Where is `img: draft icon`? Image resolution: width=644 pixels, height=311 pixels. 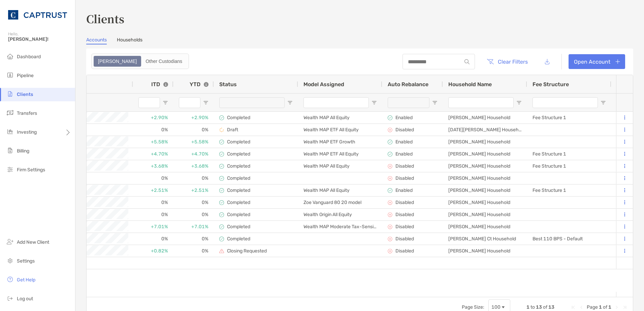 img: draft icon is located at coordinates (221, 130).